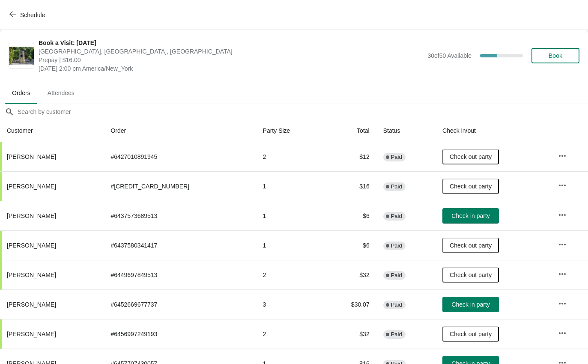  What do you see at coordinates (180, 157) in the screenshot?
I see `td: # 6427010891945` at bounding box center [180, 157].